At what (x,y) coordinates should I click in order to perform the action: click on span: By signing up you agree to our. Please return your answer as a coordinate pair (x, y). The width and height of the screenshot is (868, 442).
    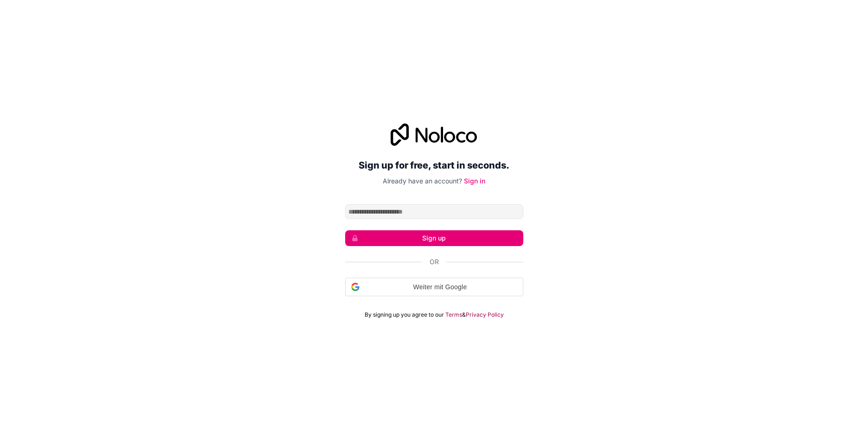
    Looking at the image, I should click on (404, 315).